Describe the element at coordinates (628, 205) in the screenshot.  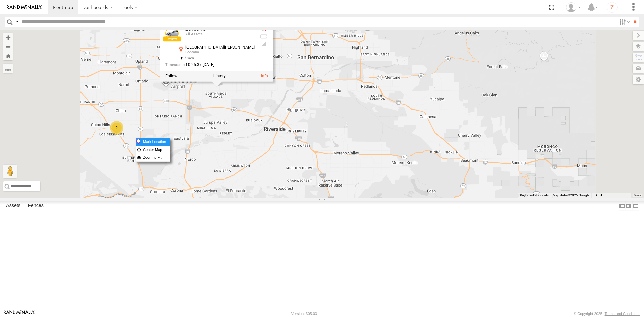
I see `label: Dock Summary Table to the Right` at that location.